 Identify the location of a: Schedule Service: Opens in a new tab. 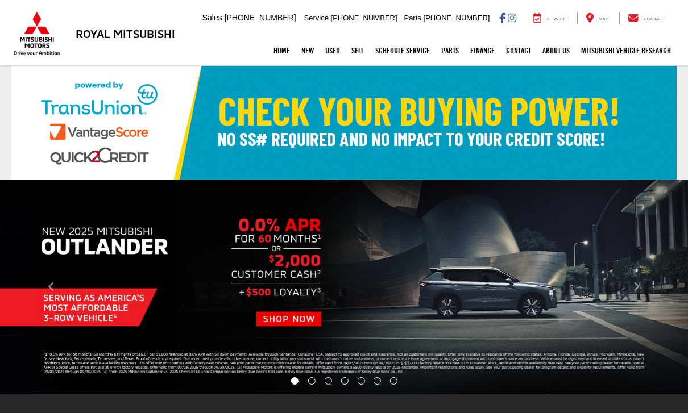
(403, 51).